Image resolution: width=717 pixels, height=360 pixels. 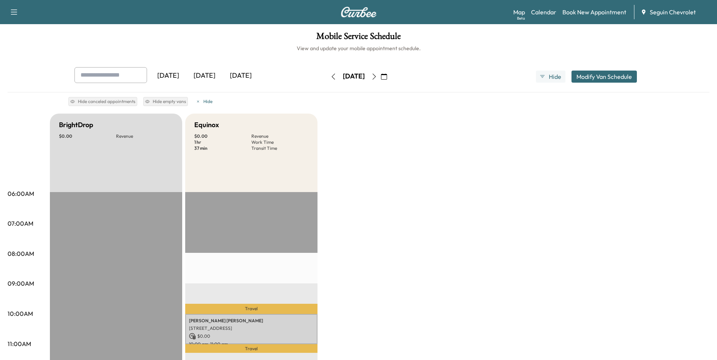 I want to click on p: 07:00AM, so click(x=20, y=224).